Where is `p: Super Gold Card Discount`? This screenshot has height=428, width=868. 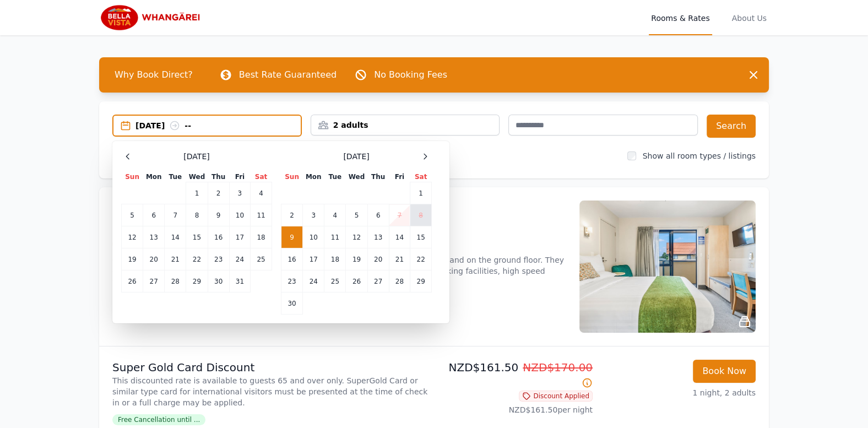
p: Super Gold Card Discount is located at coordinates (271, 367).